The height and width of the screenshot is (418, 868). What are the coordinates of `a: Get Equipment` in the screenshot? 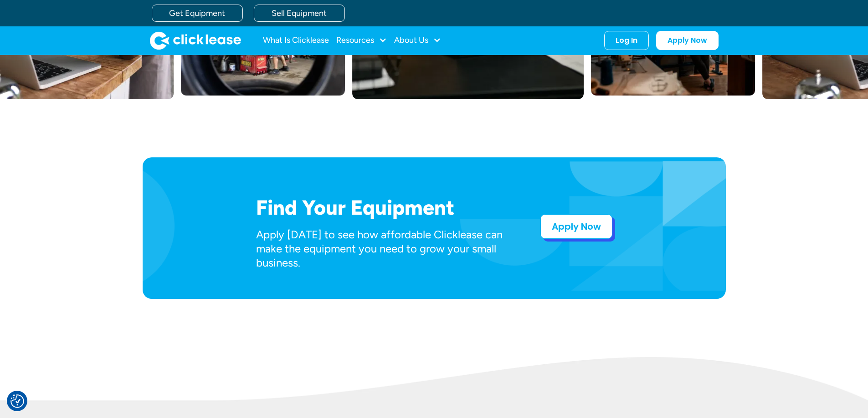 It's located at (197, 13).